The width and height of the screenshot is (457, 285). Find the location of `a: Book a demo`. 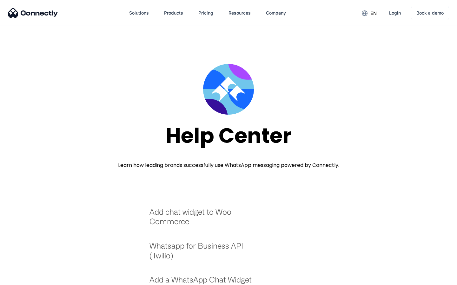

a: Book a demo is located at coordinates (430, 13).